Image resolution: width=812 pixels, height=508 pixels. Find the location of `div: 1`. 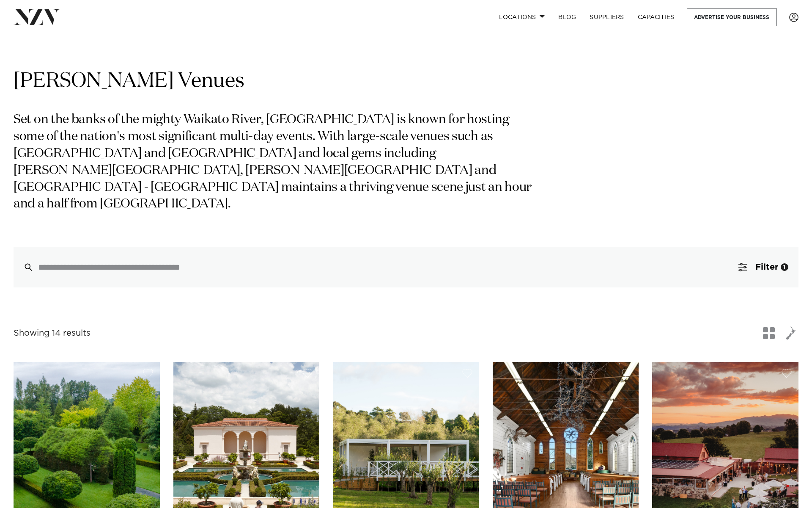

div: 1 is located at coordinates (785, 267).